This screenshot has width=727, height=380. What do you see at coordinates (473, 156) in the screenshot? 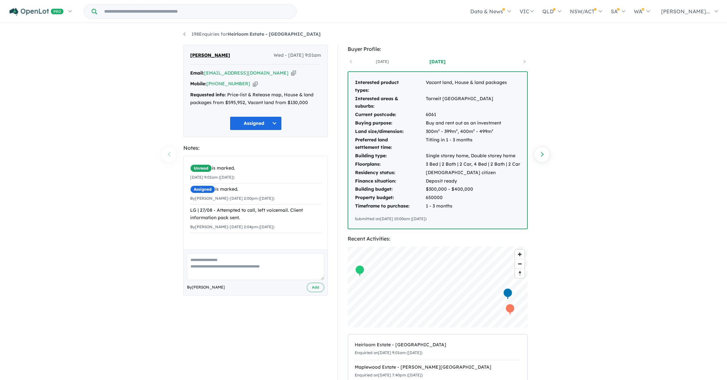
I see `td: Single storey home, Double storey home` at bounding box center [473, 156].